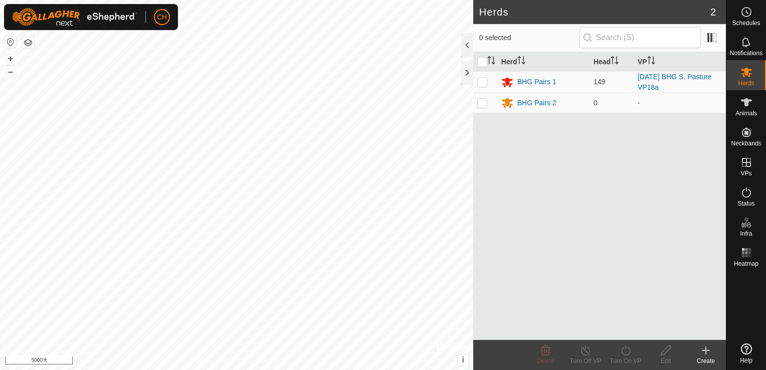 This screenshot has height=370, width=766. Describe the element at coordinates (746, 360) in the screenshot. I see `span: Help` at that location.